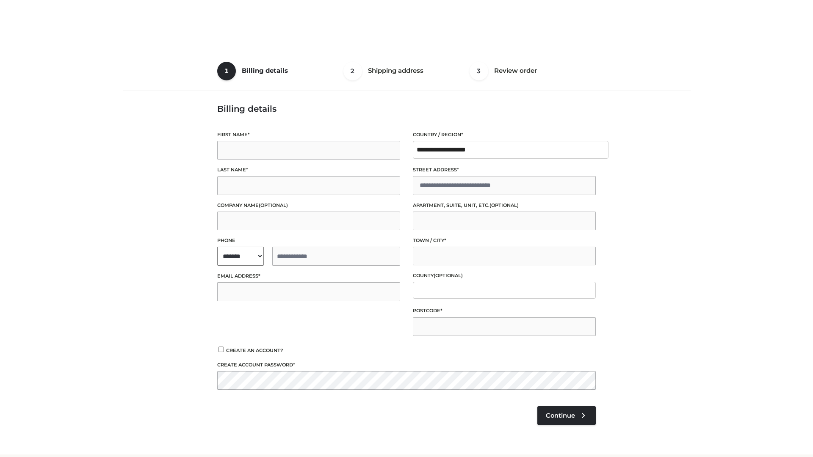 The image size is (813, 457). What do you see at coordinates (515, 70) in the screenshot?
I see `span: Review order` at bounding box center [515, 70].